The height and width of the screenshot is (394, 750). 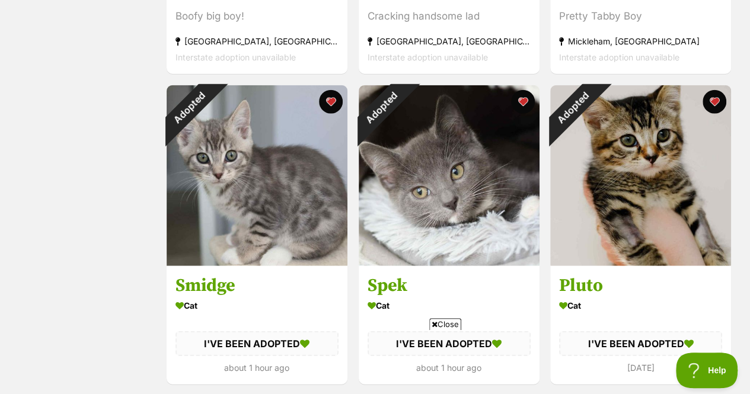 I want to click on img: Spek, so click(x=449, y=176).